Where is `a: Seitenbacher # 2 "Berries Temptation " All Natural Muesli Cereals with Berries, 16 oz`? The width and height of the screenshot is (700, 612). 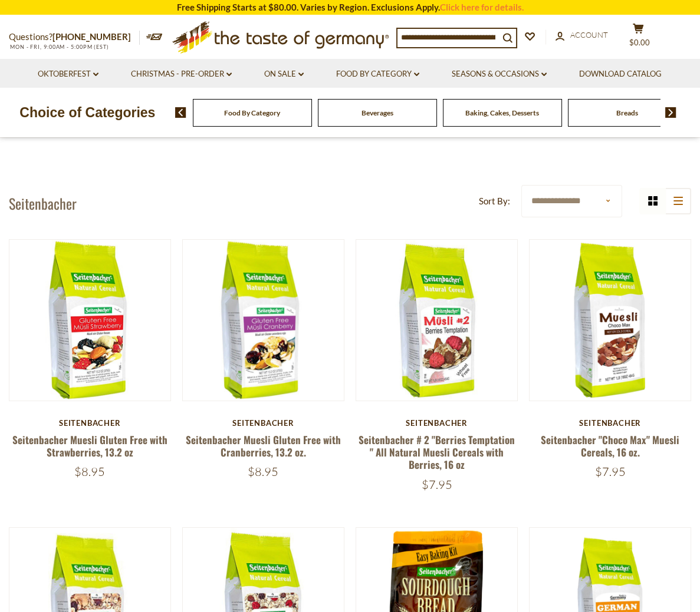 a: Seitenbacher # 2 "Berries Temptation " All Natural Muesli Cereals with Berries, 16 oz is located at coordinates (436, 452).